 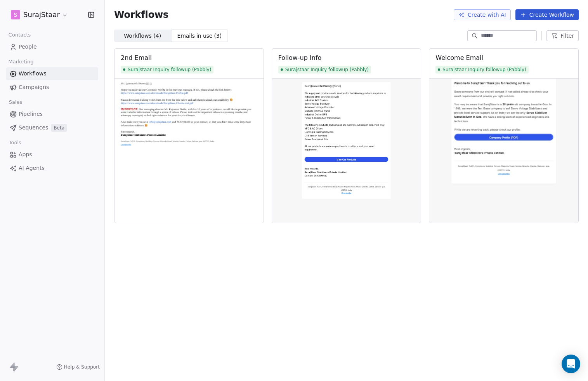 I want to click on button: Create Workflow, so click(x=547, y=15).